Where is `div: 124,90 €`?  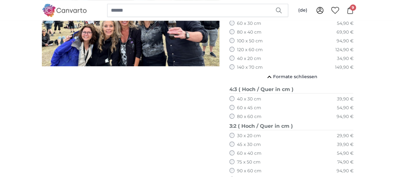
div: 124,90 € is located at coordinates (344, 50).